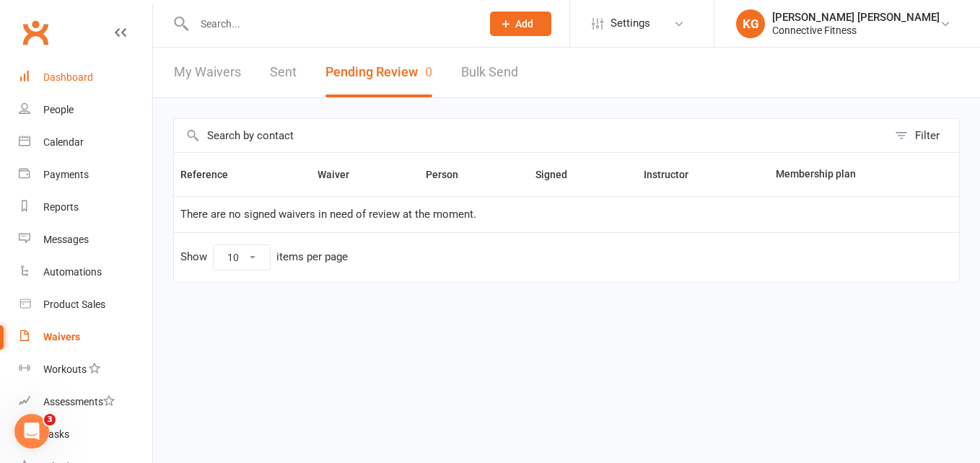 This screenshot has height=463, width=980. Describe the element at coordinates (674, 175) in the screenshot. I see `span: Instructor` at that location.